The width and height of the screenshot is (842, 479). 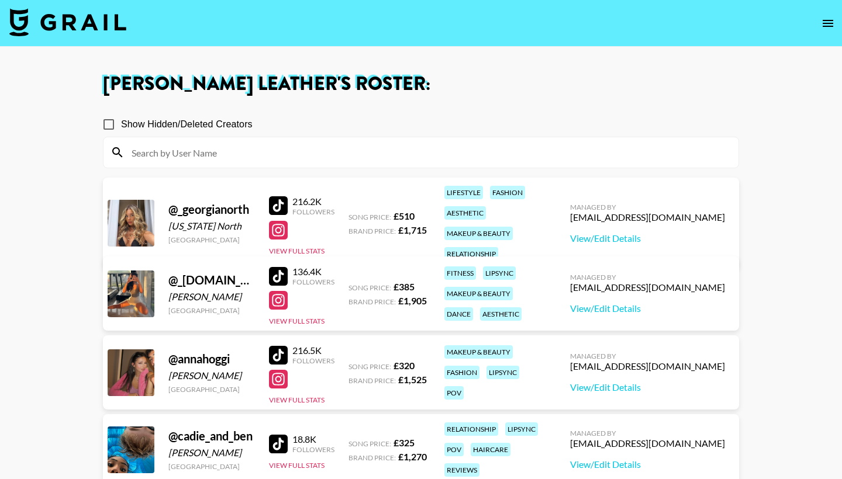 I want to click on div: @ cadie_and_ben, so click(x=212, y=436).